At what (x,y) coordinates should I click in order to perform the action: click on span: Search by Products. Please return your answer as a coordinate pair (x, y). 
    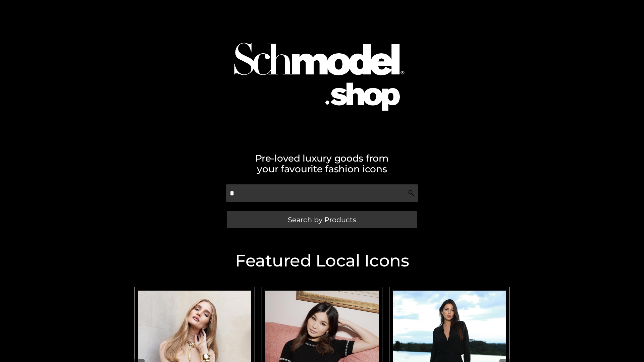
    Looking at the image, I should click on (322, 219).